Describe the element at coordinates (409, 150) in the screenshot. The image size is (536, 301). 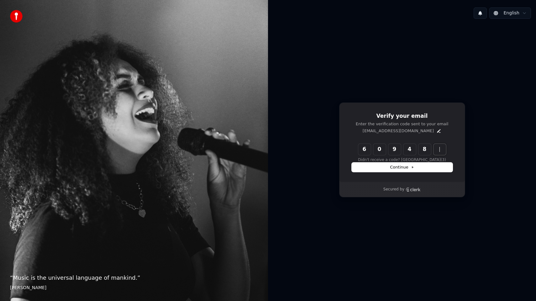
I see `input: Enter verification code` at that location.